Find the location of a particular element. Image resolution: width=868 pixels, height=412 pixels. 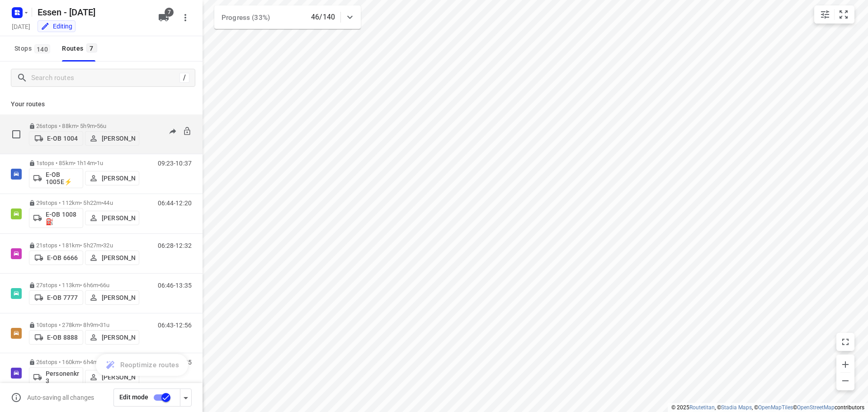

input: Search routes is located at coordinates (105, 78).